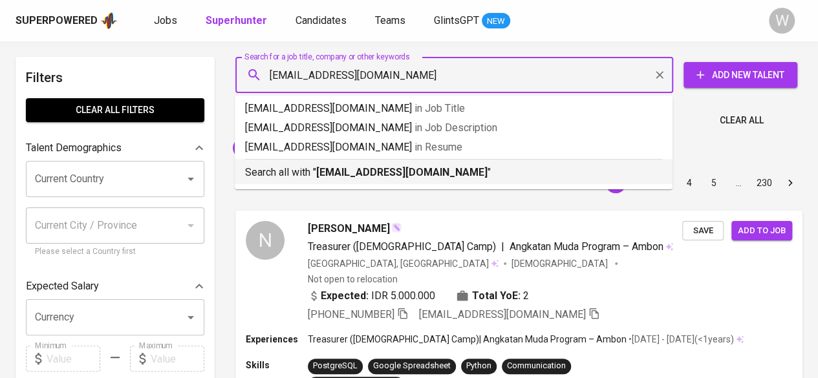 Image resolution: width=818 pixels, height=378 pixels. Describe the element at coordinates (237, 21) in the screenshot. I see `a: Superhunter` at that location.